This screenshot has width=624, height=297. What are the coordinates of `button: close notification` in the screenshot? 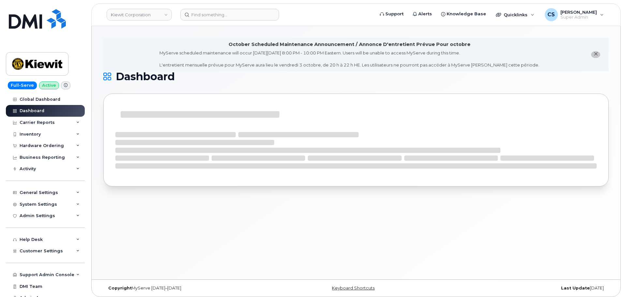 It's located at (596, 54).